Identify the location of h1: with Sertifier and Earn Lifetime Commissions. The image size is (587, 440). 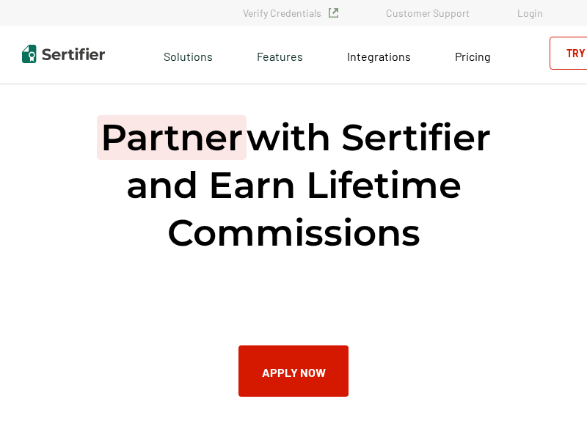
(293, 185).